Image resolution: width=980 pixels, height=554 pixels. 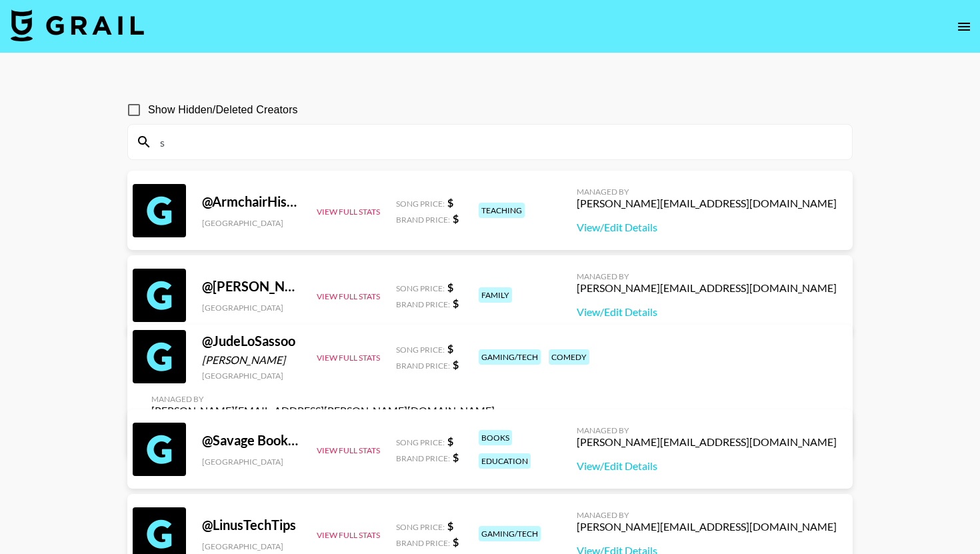 What do you see at coordinates (223, 110) in the screenshot?
I see `span: Show Hidden/Deleted Creators` at bounding box center [223, 110].